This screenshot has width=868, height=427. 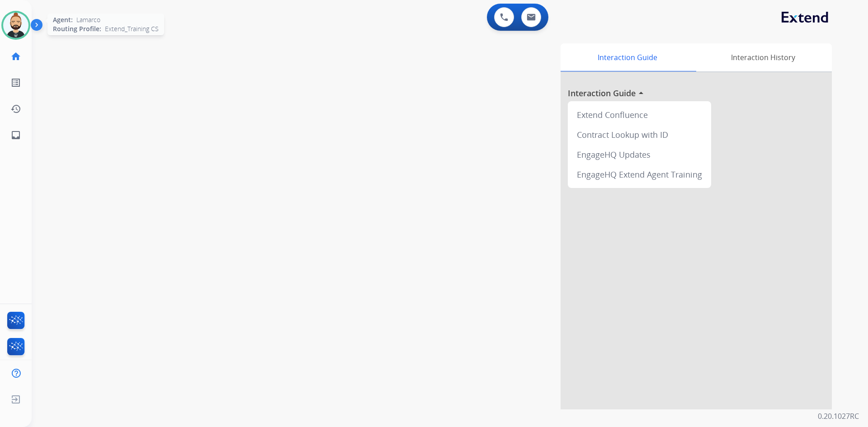 What do you see at coordinates (16, 135) in the screenshot?
I see `mat-icon: inbox` at bounding box center [16, 135].